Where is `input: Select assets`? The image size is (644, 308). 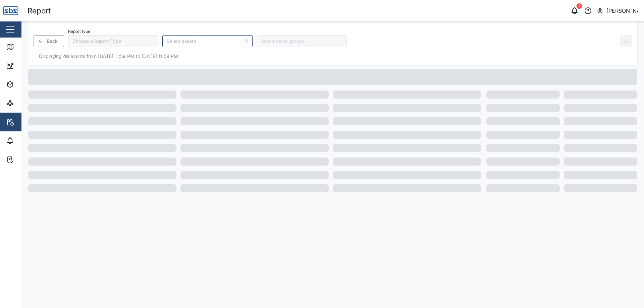
input: Select assets is located at coordinates (204, 41).